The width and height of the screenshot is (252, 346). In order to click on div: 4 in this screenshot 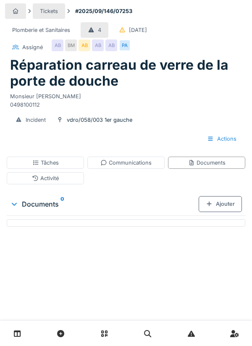, I will do `click(100, 30)`.